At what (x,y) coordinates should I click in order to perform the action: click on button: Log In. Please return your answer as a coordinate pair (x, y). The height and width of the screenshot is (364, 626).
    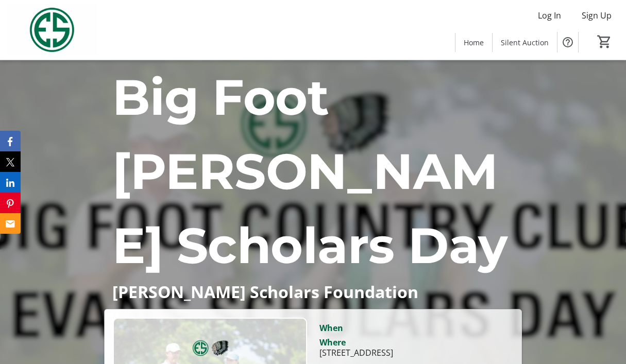
    Looking at the image, I should click on (549, 15).